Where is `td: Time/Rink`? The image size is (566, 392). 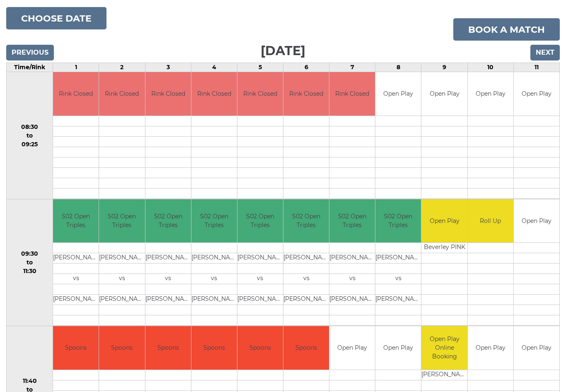
td: Time/Rink is located at coordinates (30, 67).